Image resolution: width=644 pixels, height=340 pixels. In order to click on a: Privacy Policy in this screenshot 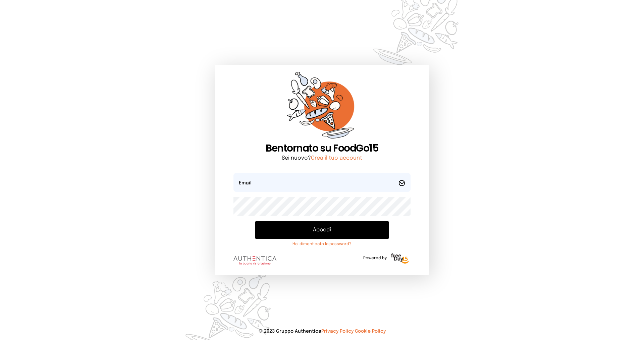, I will do `click(337, 331)`.